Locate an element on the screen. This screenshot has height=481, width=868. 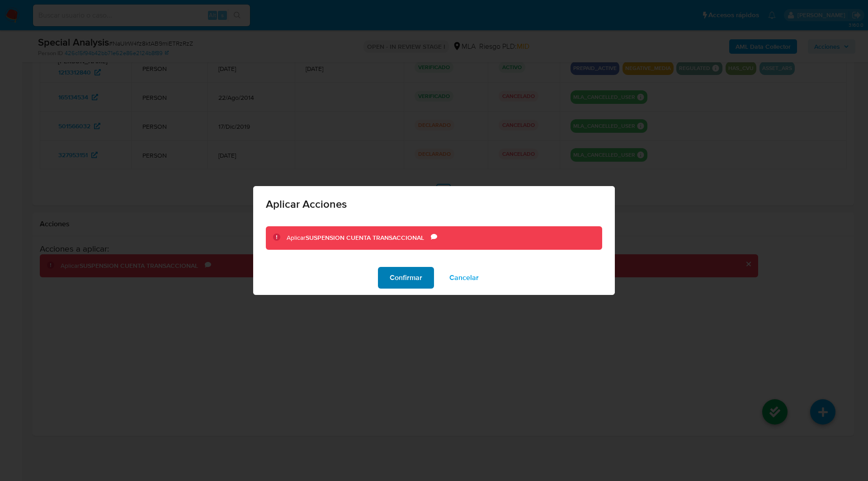
div: Aplicar is located at coordinates (359, 238).